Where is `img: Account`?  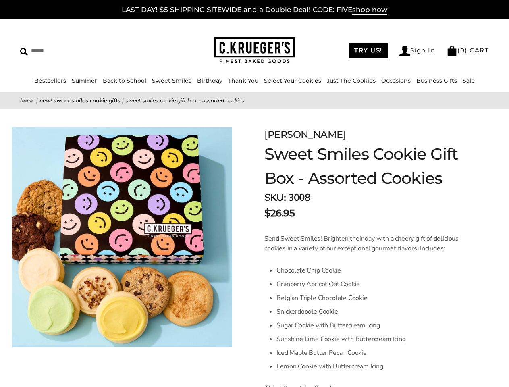
img: Account is located at coordinates (404, 51).